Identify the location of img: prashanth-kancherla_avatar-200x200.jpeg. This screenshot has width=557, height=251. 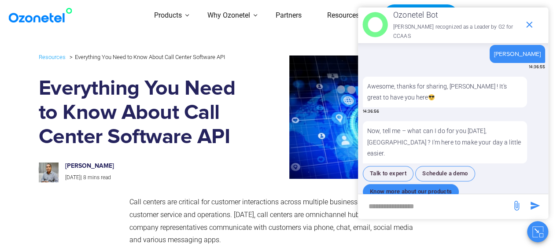
(48, 172).